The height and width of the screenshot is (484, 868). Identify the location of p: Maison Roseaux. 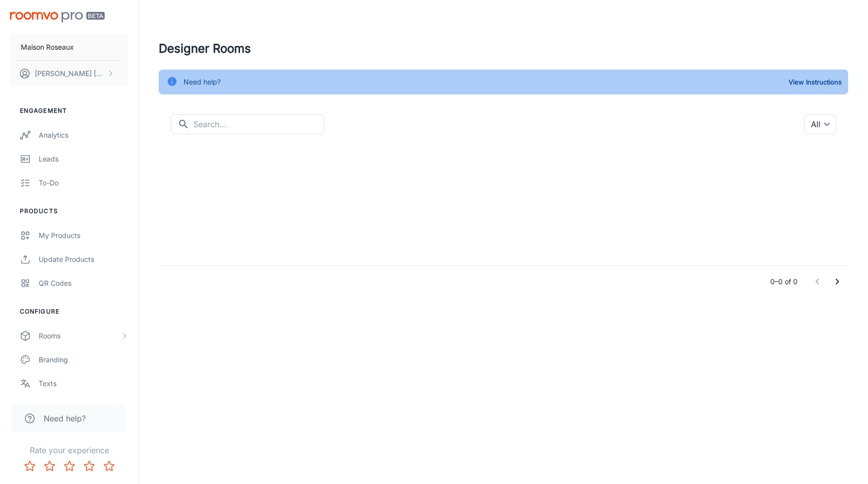
(47, 47).